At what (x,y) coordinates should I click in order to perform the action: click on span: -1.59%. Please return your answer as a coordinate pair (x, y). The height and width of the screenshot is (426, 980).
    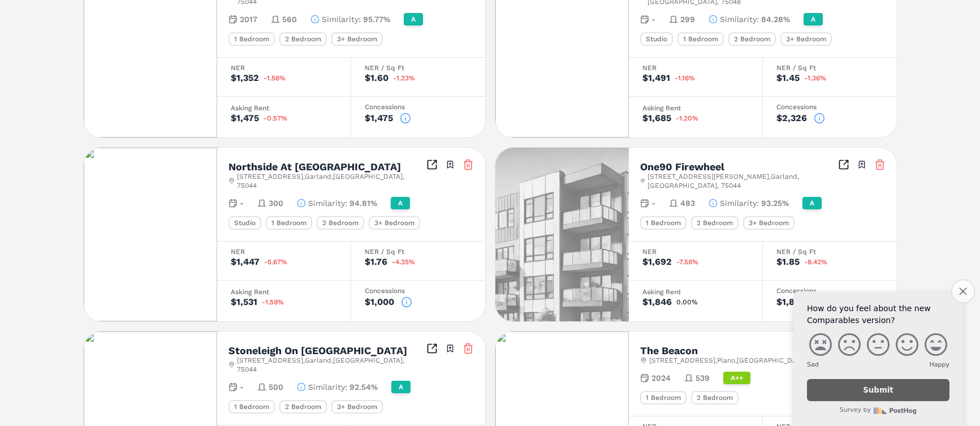
    Looking at the image, I should click on (273, 302).